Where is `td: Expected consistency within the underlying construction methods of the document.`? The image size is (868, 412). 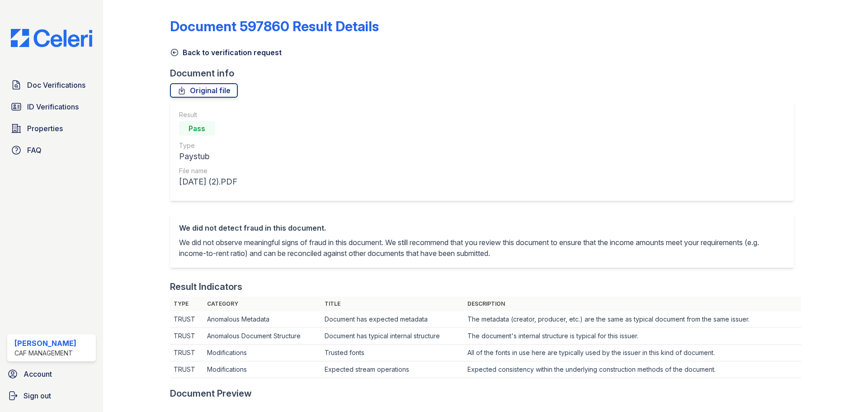 td: Expected consistency within the underlying construction methods of the document. is located at coordinates (633, 369).